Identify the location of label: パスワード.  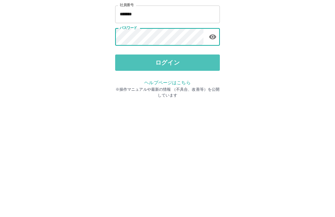
(128, 86).